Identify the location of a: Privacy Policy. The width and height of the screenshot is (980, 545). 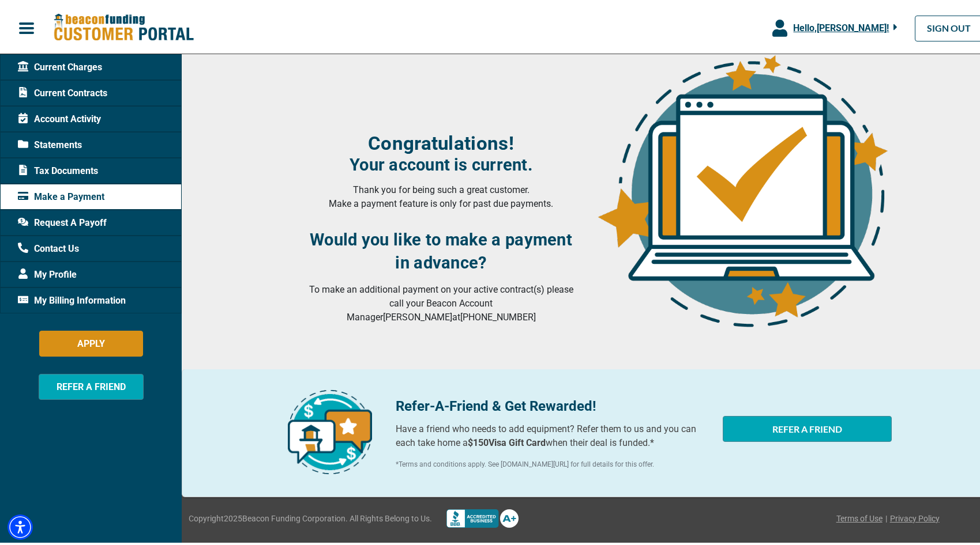
(914, 516).